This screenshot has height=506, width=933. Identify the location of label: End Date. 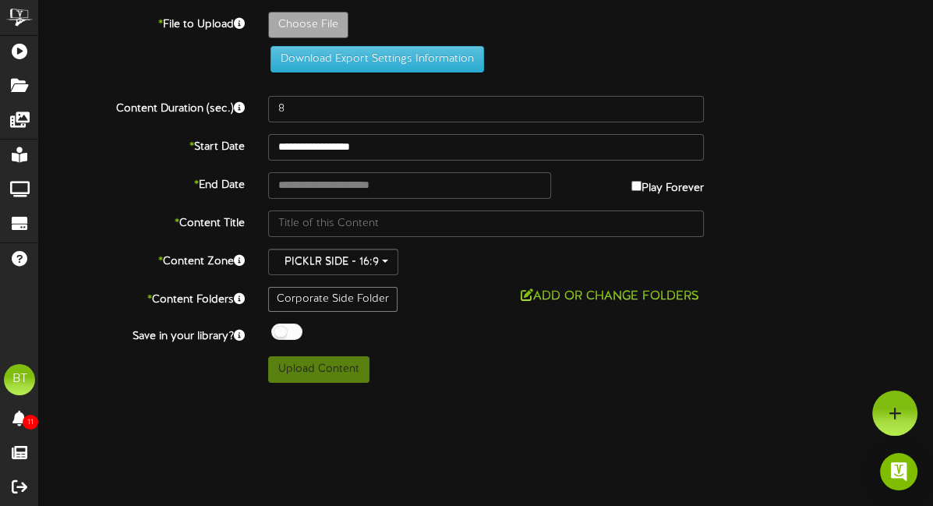
(142, 182).